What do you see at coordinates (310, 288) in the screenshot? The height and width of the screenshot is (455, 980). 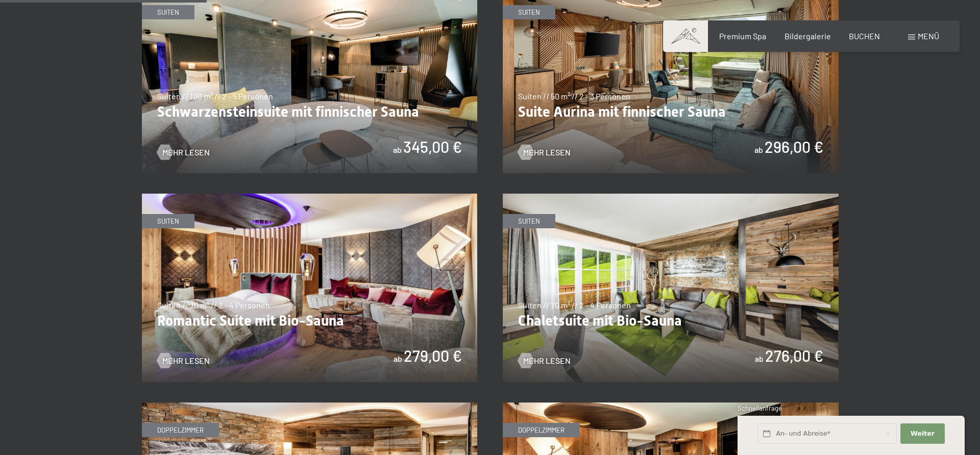 I see `img: Romantic Suite mit Bio-Sauna` at bounding box center [310, 288].